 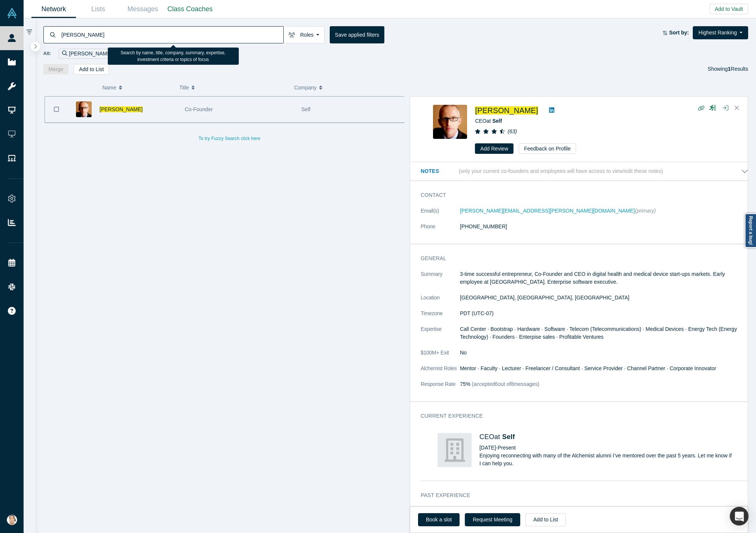 I want to click on strong: Sort by:, so click(x=679, y=32).